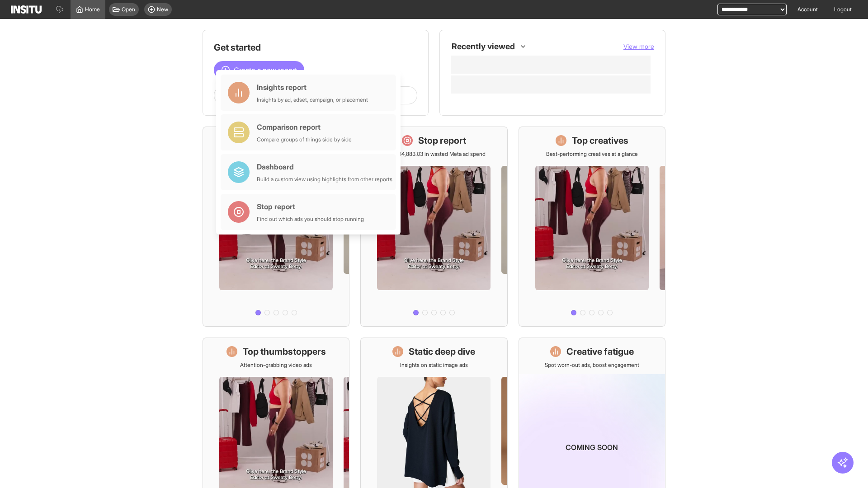 This screenshot has height=488, width=868. I want to click on div: Compare groups of things side by side, so click(304, 139).